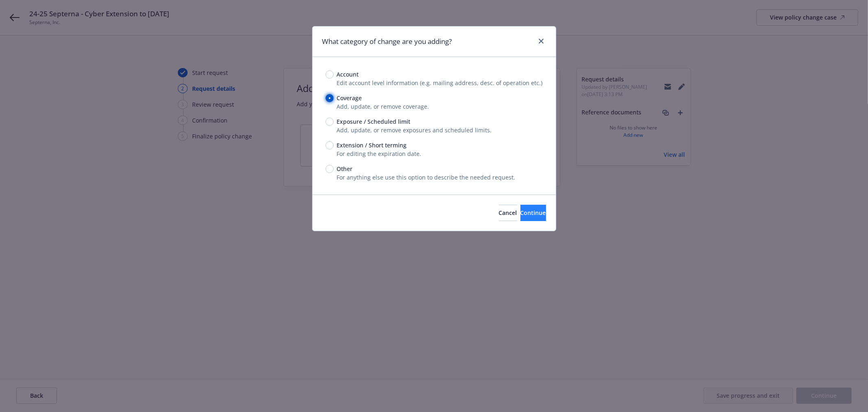 Image resolution: width=868 pixels, height=412 pixels. Describe the element at coordinates (330, 75) in the screenshot. I see `input: Account` at that location.